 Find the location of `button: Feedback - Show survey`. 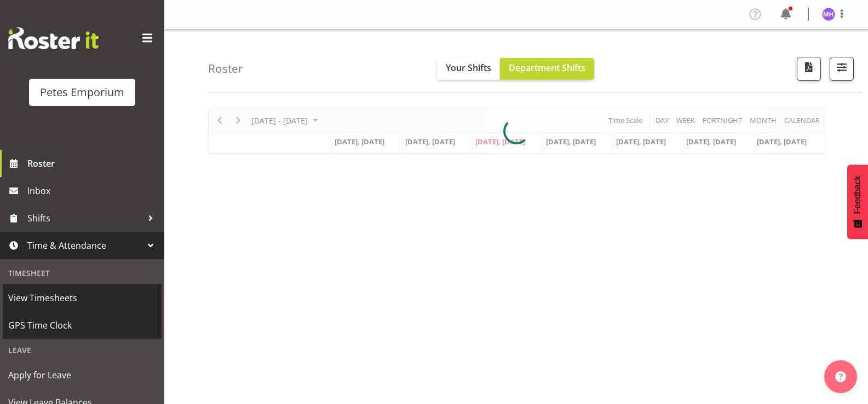

button: Feedback - Show survey is located at coordinates (857, 202).